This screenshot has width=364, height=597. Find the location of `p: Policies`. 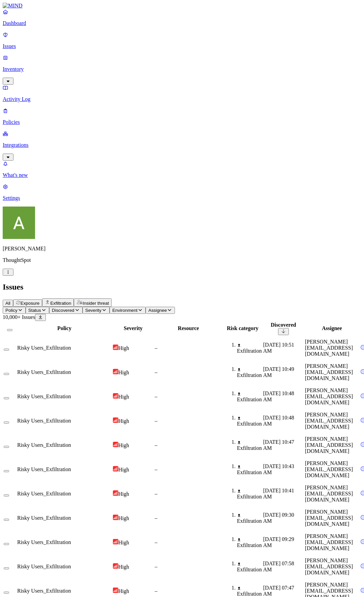

p: Policies is located at coordinates (182, 122).